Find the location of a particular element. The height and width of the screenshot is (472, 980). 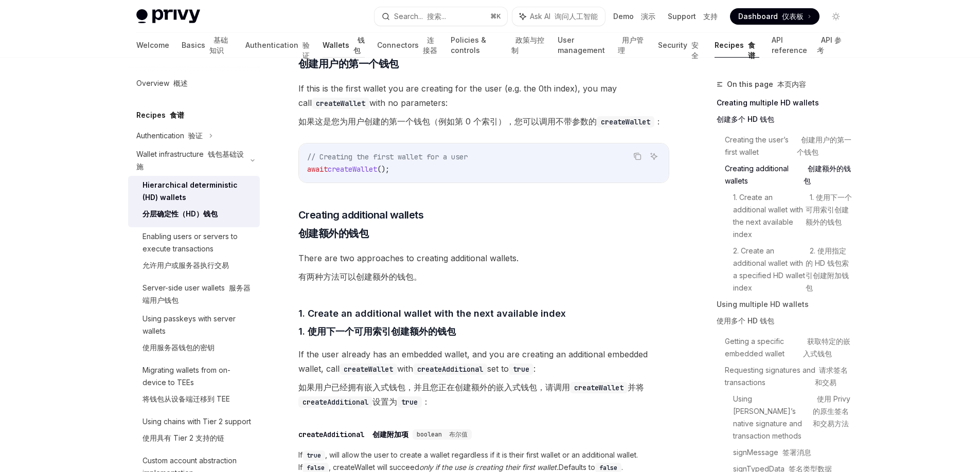

a: Policies & controls 政策与控制 is located at coordinates (498, 45).